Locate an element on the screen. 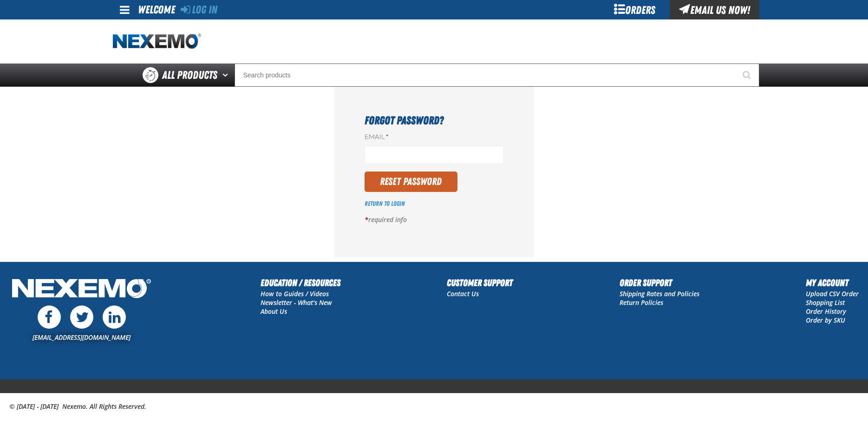 The image size is (868, 439). button: Reset Password is located at coordinates (411, 182).